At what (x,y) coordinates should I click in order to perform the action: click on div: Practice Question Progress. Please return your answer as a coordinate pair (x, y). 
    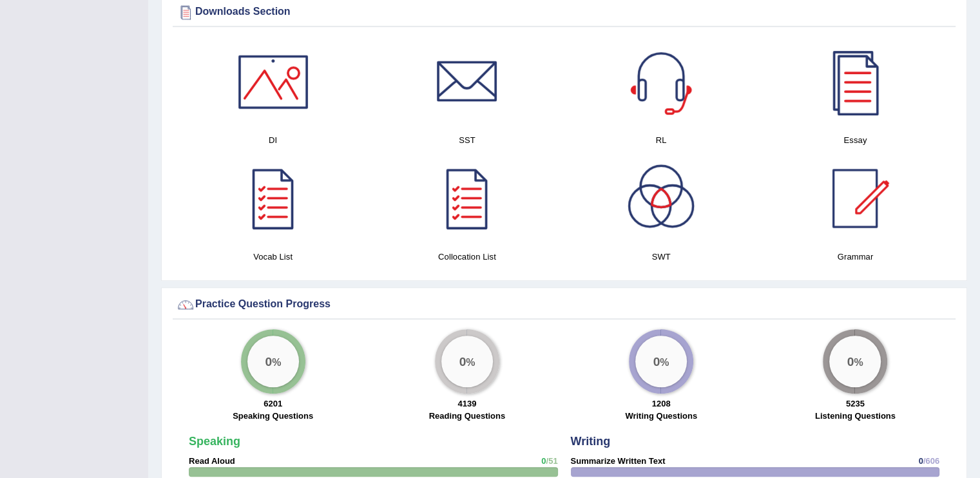
    Looking at the image, I should click on (564, 304).